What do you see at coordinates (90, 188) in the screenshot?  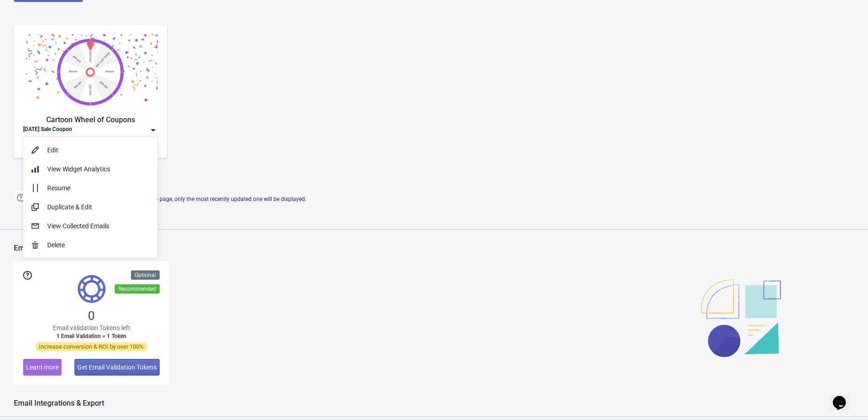 I see `button: Resume` at bounding box center [90, 188].